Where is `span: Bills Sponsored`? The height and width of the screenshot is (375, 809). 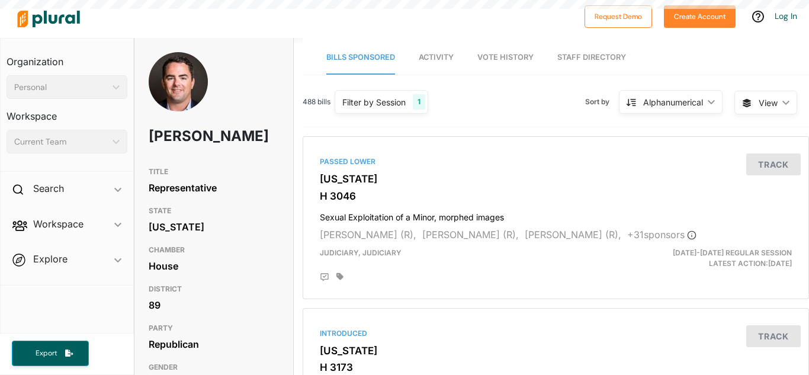
span: Bills Sponsored is located at coordinates (361, 57).